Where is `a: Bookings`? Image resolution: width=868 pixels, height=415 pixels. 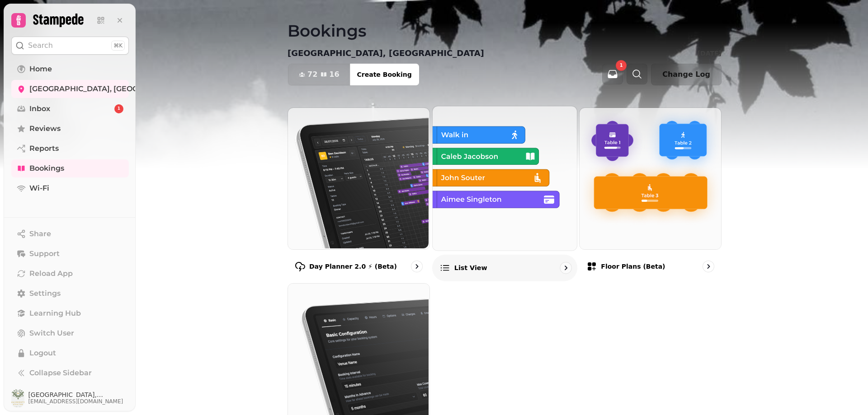
a: Bookings is located at coordinates (70, 169).